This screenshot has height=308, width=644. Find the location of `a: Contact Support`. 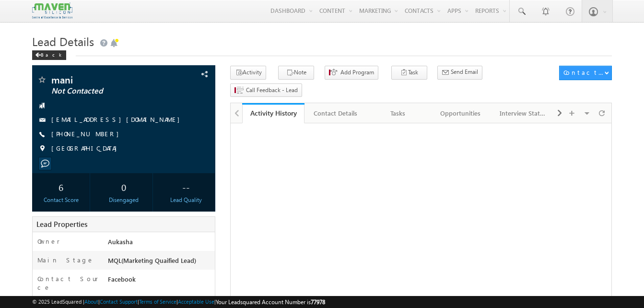

a: Contact Support is located at coordinates (119, 301).